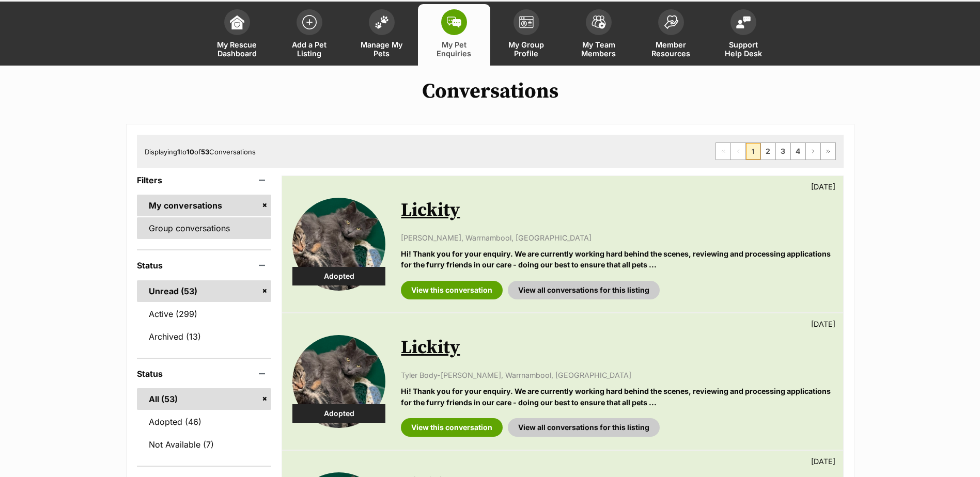  Describe the element at coordinates (237, 22) in the screenshot. I see `img: dashboard-icon-eb2f2d2d3e046f16d808141f083e7271f6b2e854fb5c12c21221c1fb7104beca.svg` at that location.